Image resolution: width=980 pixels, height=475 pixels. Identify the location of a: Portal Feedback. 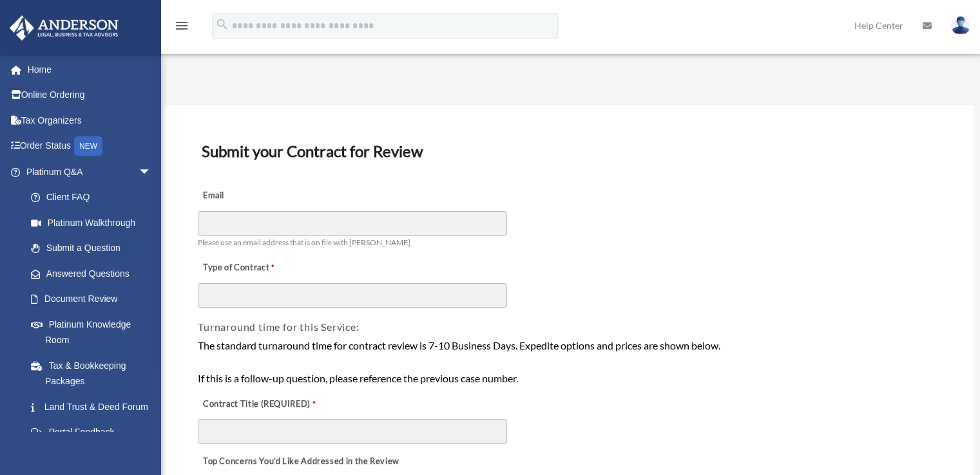
(94, 432).